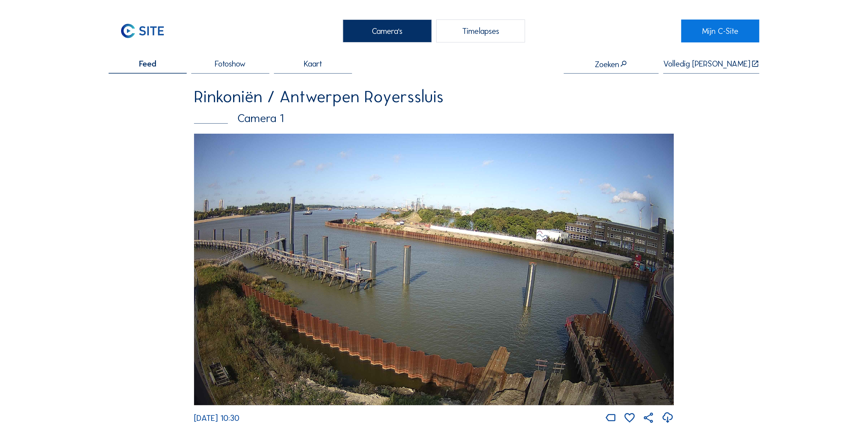 The image size is (868, 423). I want to click on div: Camera's, so click(387, 31).